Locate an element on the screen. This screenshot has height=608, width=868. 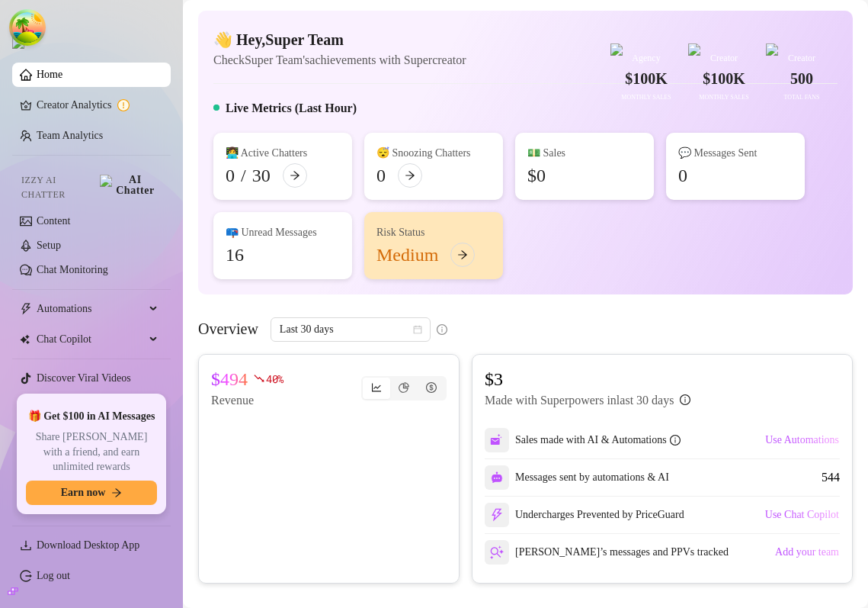
div: 👩‍💻 Active Chatters is located at coordinates (283, 154).